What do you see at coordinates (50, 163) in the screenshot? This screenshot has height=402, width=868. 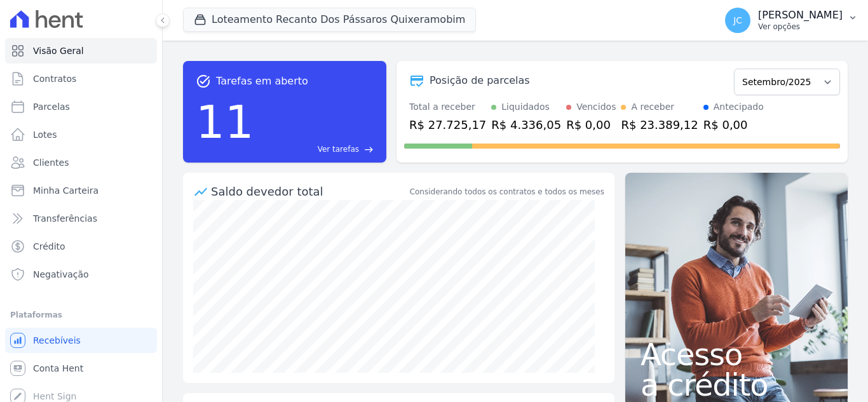 I see `span: Clientes` at bounding box center [50, 163].